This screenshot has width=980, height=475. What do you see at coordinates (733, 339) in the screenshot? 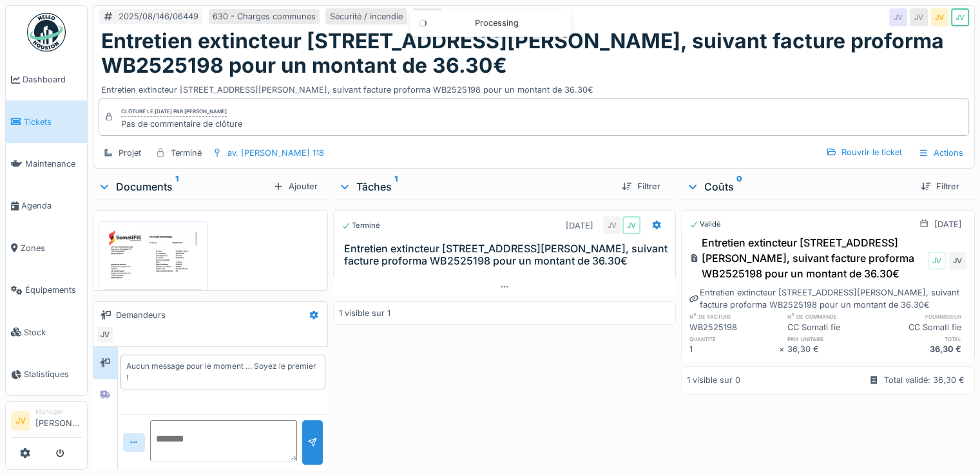
I see `h6: quantité` at bounding box center [733, 339].